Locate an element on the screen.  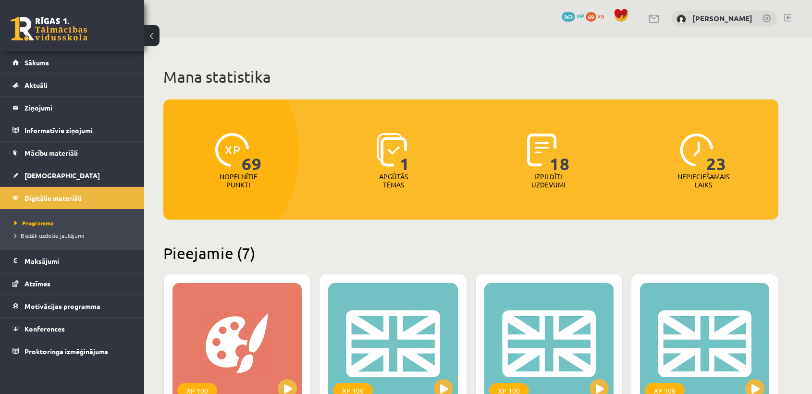
a: Informatīvie ziņojumi is located at coordinates (72, 130).